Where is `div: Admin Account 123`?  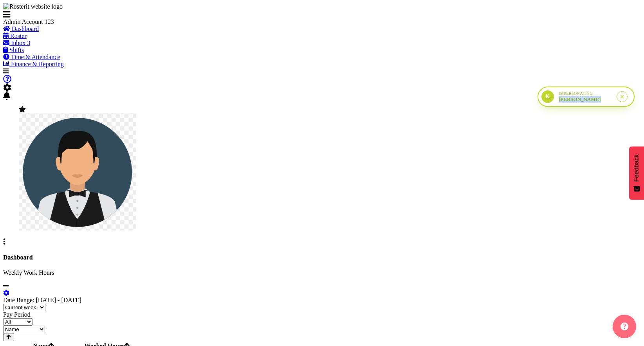
div: Admin Account 123 is located at coordinates (62, 22).